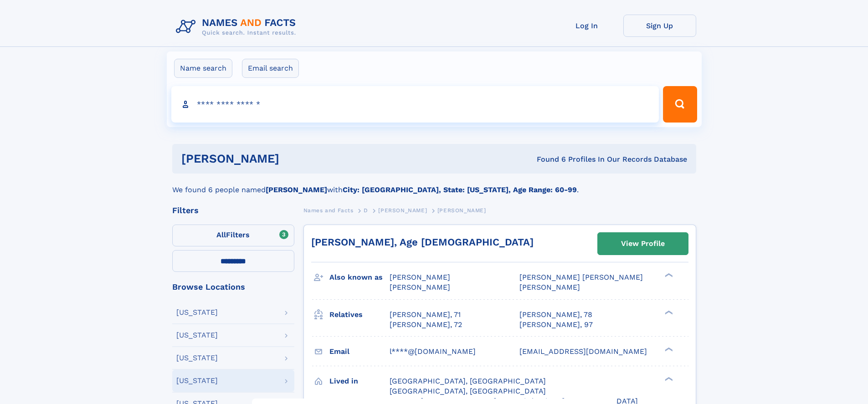  Describe the element at coordinates (271, 68) in the screenshot. I see `label: Email search` at that location.